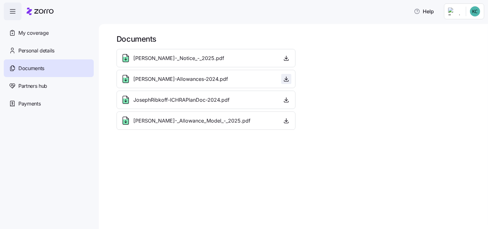  I want to click on h1: Documents, so click(297, 39).